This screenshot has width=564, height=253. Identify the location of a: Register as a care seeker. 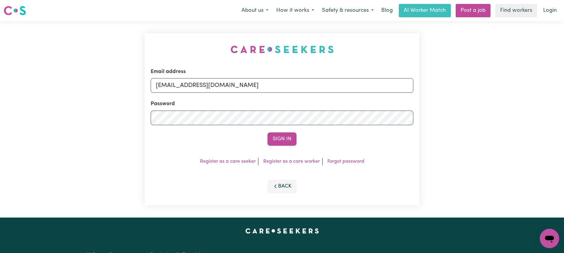
(228, 161).